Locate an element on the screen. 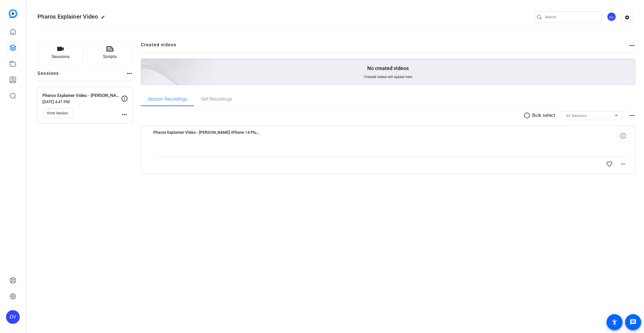 The width and height of the screenshot is (644, 333). p: No created videos is located at coordinates (388, 68).